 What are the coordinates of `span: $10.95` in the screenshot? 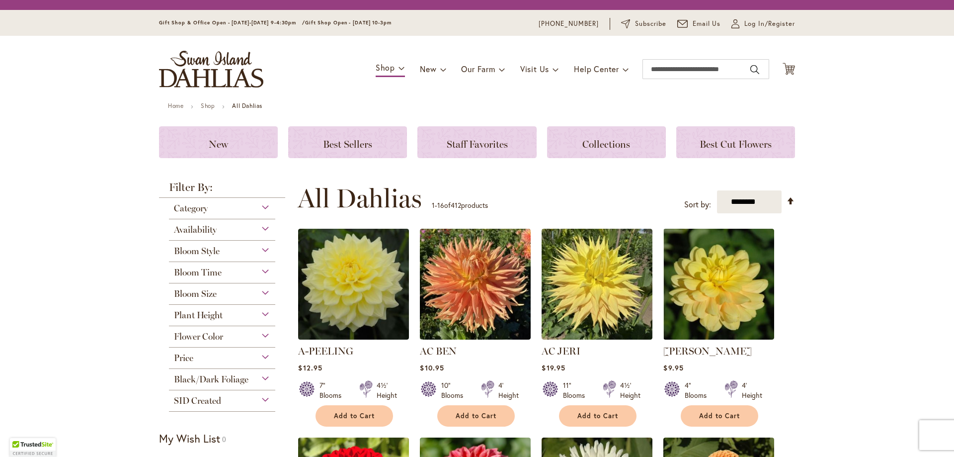 It's located at (432, 367).